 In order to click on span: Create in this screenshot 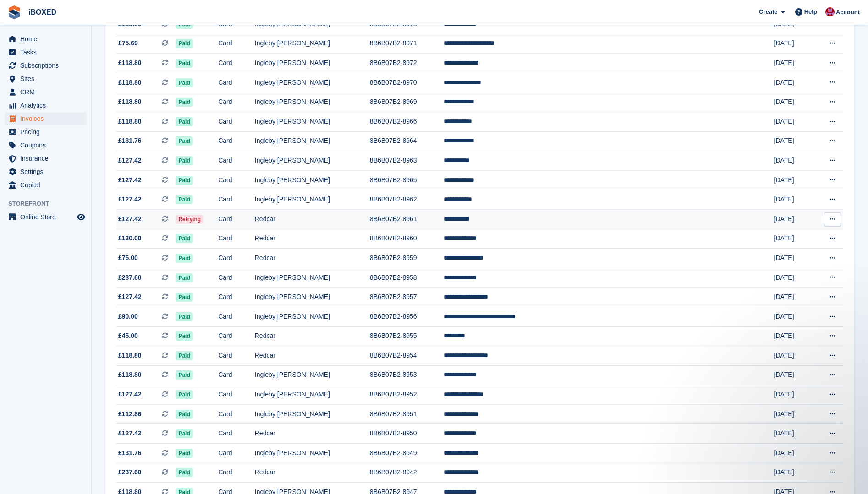, I will do `click(768, 12)`.